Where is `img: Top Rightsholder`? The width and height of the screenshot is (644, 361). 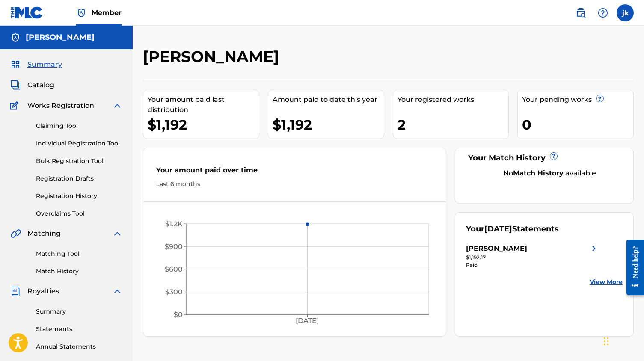
img: Top Rightsholder is located at coordinates (81, 13).